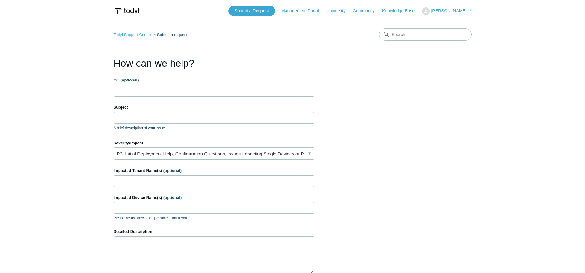 Image resolution: width=585 pixels, height=273 pixels. I want to click on a: Community, so click(367, 11).